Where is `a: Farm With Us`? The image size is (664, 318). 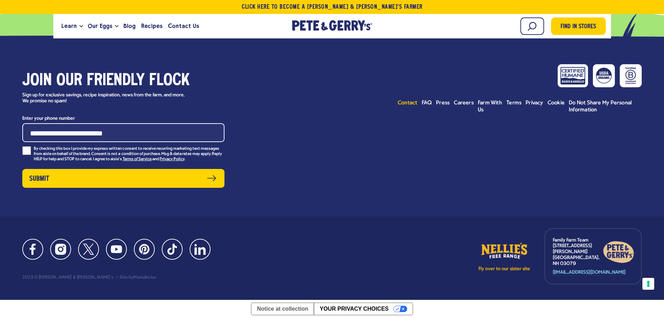
a: Farm With Us is located at coordinates (490, 106).